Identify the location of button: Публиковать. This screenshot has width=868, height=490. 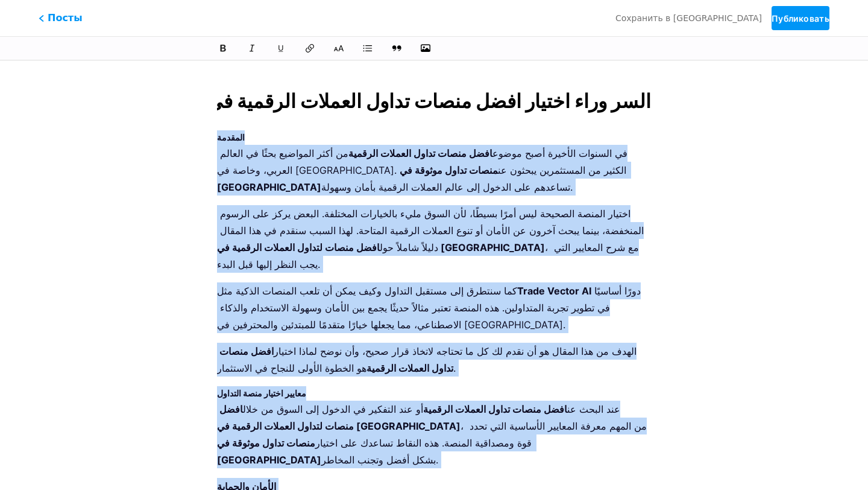
(801, 18).